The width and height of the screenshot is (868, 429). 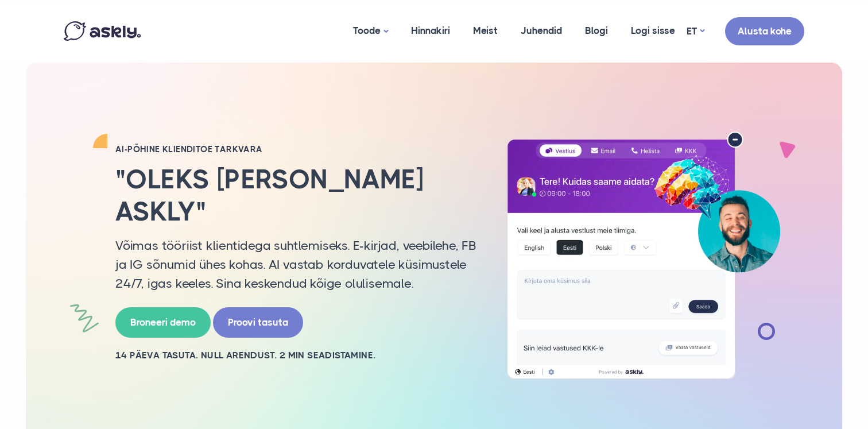 What do you see at coordinates (542, 30) in the screenshot?
I see `a: Juhendid` at bounding box center [542, 30].